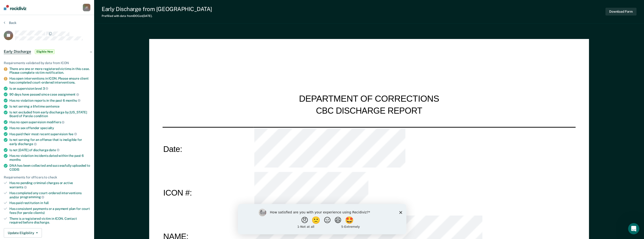  Describe the element at coordinates (69, 94) in the screenshot. I see `span: assignment` at that location.